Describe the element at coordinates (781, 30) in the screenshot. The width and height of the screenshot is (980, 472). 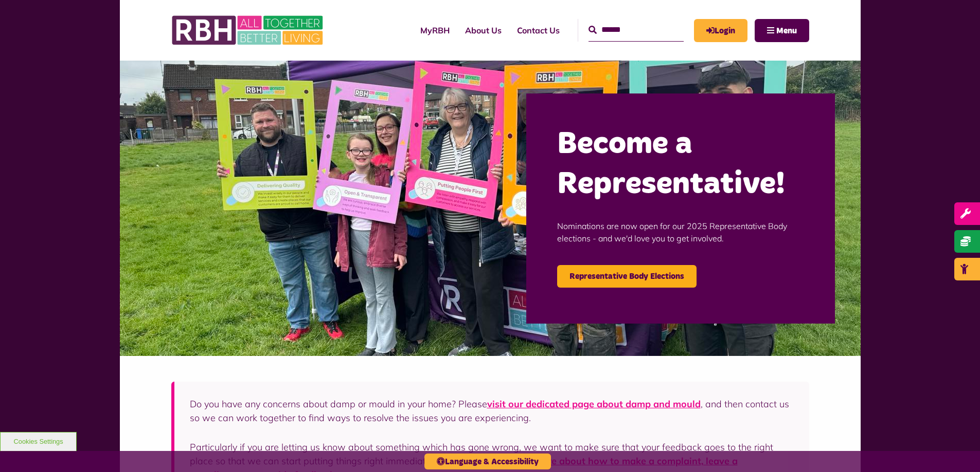
I see `button: Navigation` at that location.